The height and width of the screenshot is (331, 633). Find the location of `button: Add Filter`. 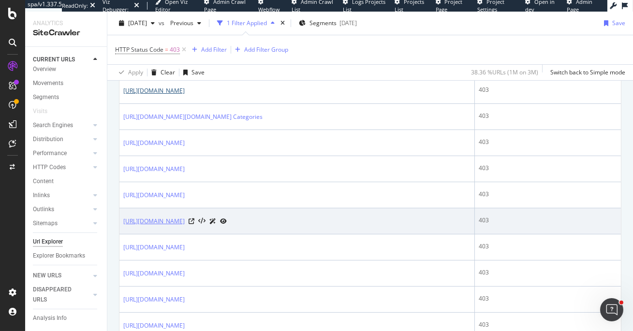

button: Add Filter is located at coordinates (208, 50).